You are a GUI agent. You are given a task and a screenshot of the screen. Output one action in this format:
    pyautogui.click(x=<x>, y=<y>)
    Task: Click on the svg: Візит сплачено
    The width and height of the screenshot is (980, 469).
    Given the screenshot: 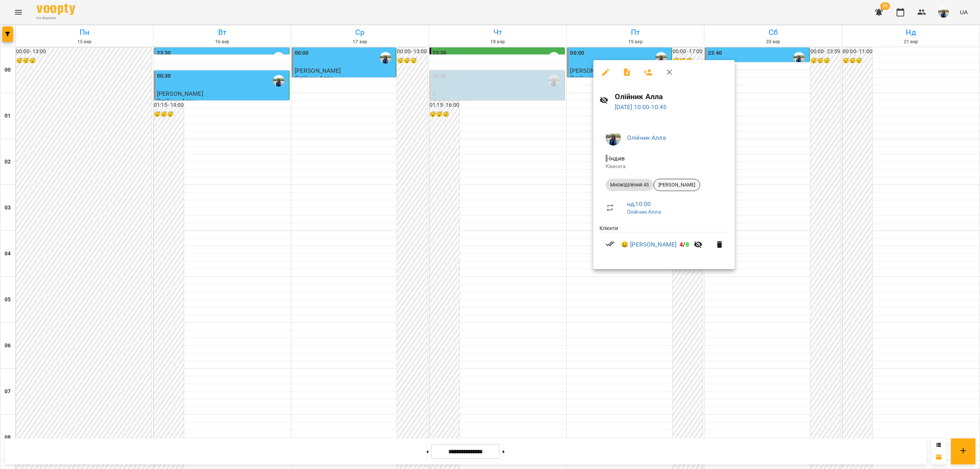 What is the action you would take?
    pyautogui.click(x=610, y=244)
    